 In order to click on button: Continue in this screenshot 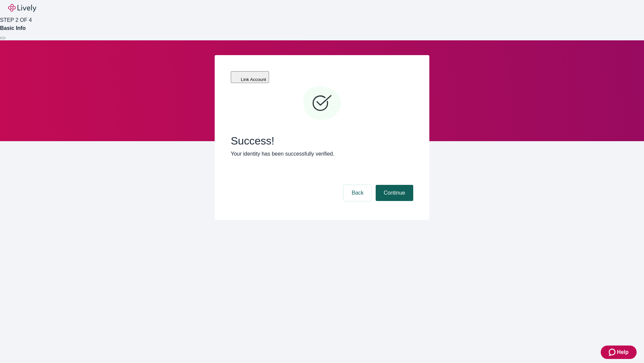, I will do `click(394, 193)`.